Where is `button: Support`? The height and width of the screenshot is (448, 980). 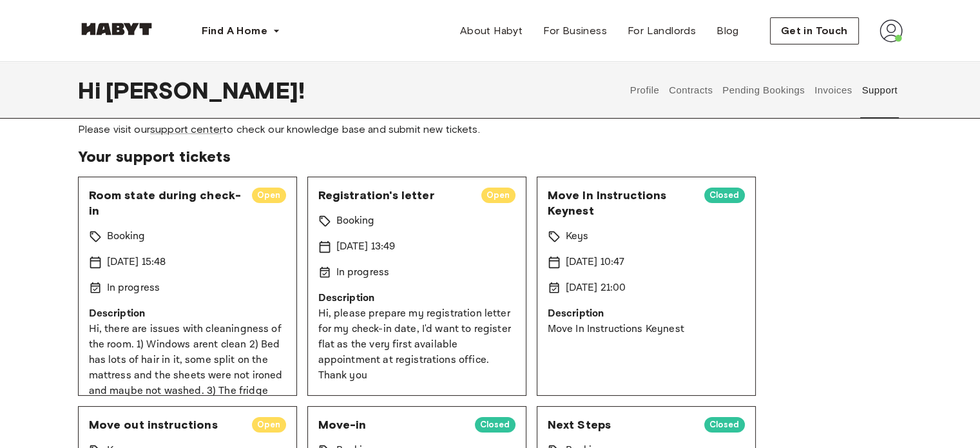
button: Support is located at coordinates (880, 91).